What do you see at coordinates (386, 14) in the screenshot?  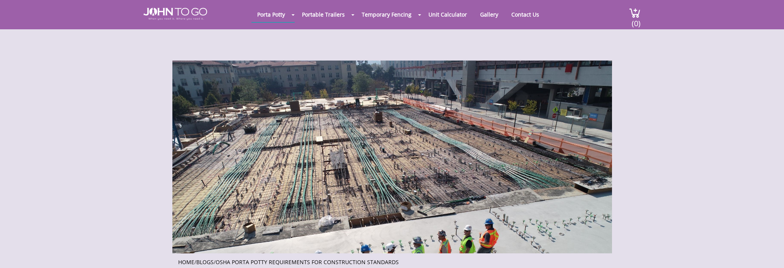 I see `a: Temporary Fencing` at bounding box center [386, 14].